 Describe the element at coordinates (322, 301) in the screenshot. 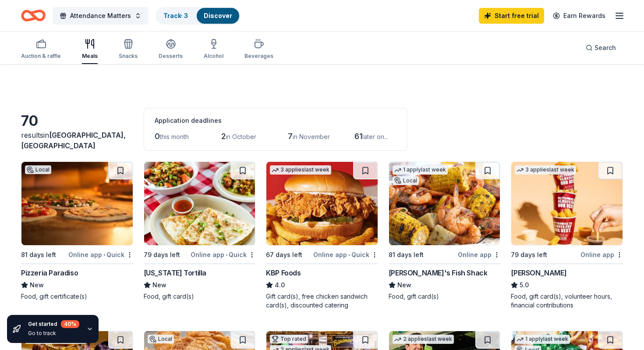

I see `div: Gift card(s), free chicken sandwich card(s), discounted catering` at that location.